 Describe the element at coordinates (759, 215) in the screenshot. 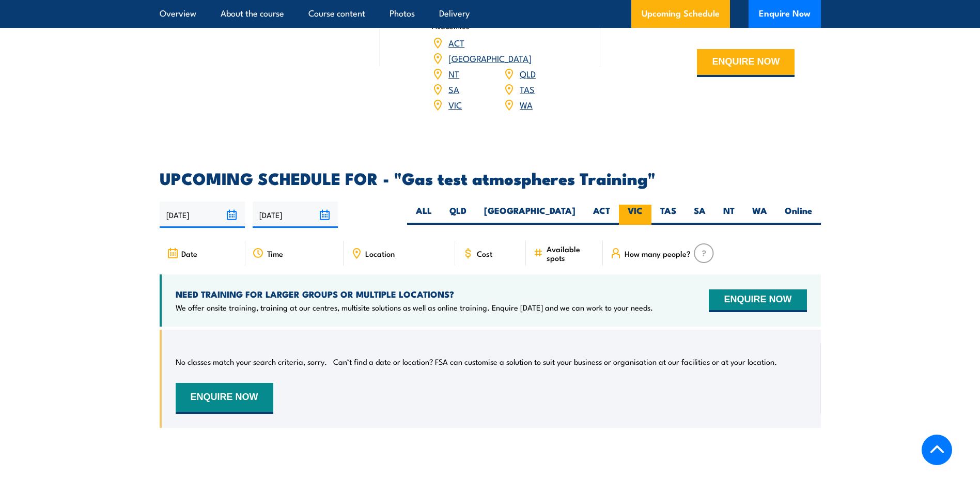

I see `label: WA` at that location.